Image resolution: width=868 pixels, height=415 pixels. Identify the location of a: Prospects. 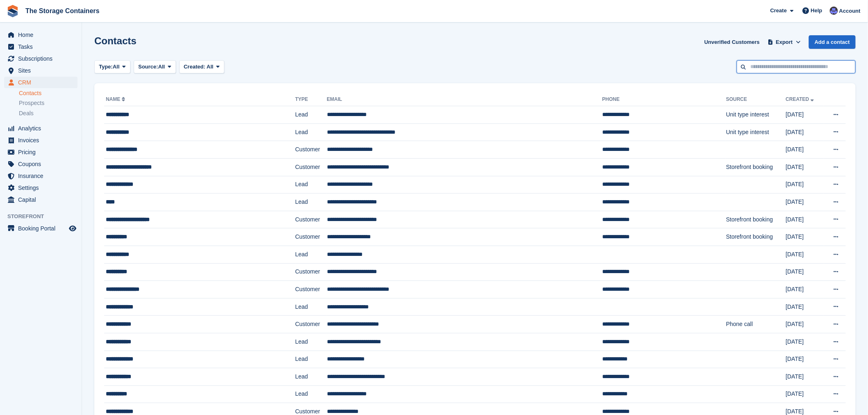
(48, 103).